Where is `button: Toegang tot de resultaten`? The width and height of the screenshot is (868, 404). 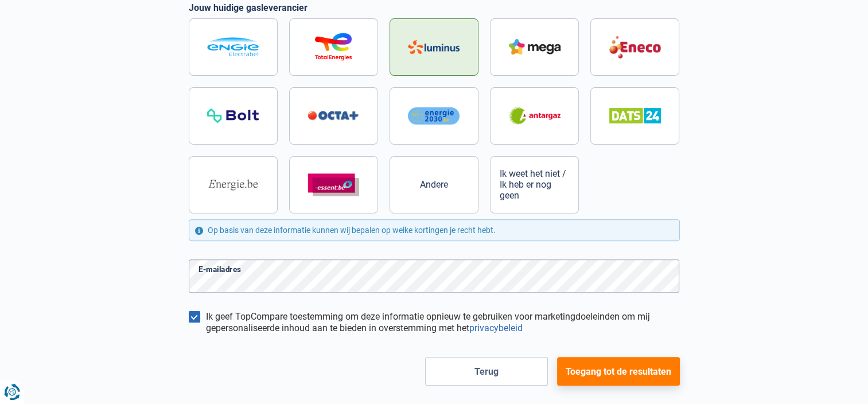 button: Toegang tot de resultaten is located at coordinates (619, 371).